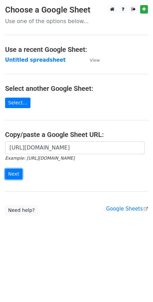 The width and height of the screenshot is (153, 302). Describe the element at coordinates (77, 21) in the screenshot. I see `p: Use one of the options below...` at that location.